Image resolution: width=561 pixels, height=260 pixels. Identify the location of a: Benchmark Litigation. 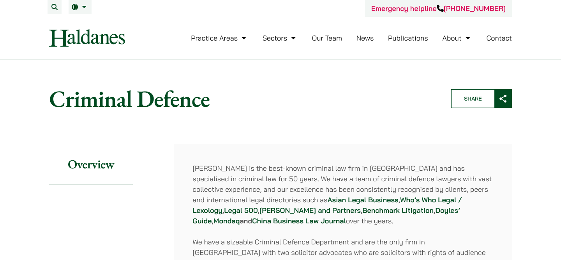
(397, 210).